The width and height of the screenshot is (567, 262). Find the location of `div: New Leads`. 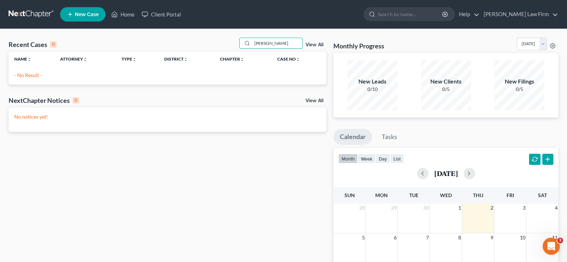

div: New Leads is located at coordinates (372, 81).